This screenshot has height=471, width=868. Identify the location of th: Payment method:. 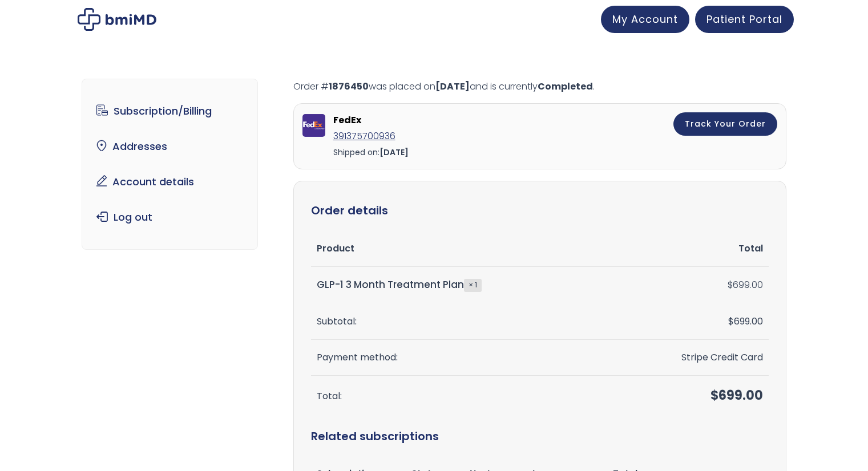
(461, 357).